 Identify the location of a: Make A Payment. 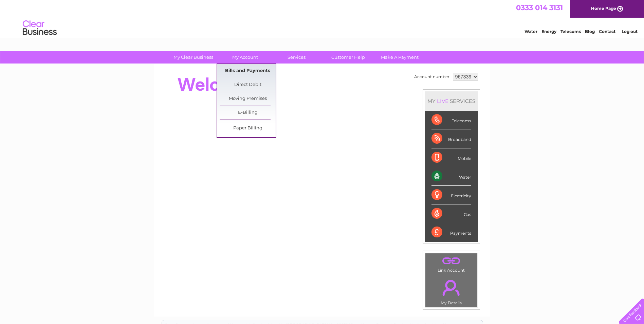
(399, 57).